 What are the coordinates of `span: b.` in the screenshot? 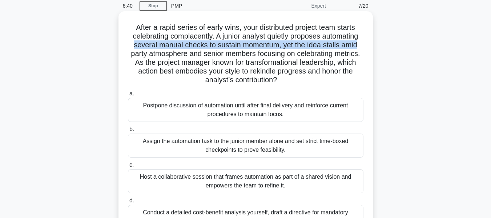 It's located at (131, 129).